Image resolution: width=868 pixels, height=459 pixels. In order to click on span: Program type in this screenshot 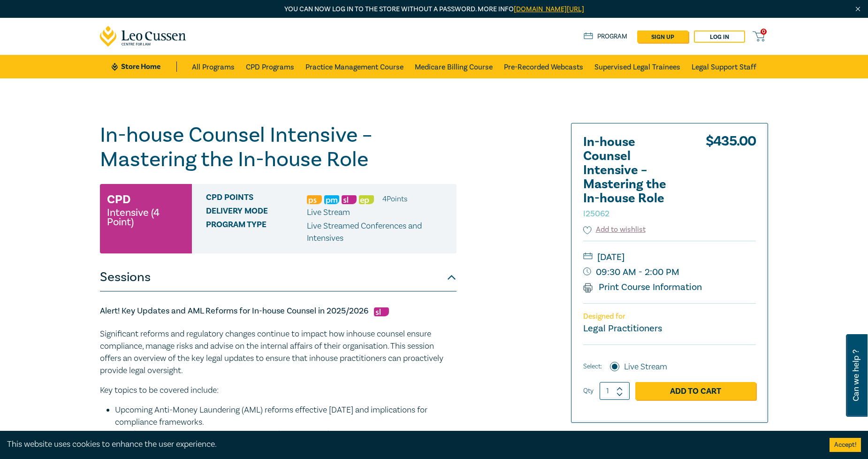, I will do `click(256, 232)`.